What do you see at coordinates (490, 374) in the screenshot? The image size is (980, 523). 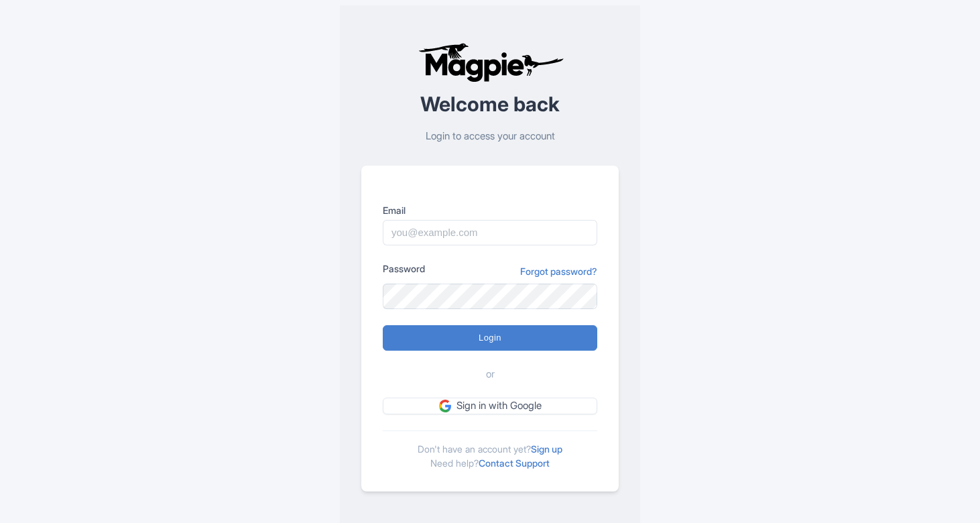 I see `span: or` at bounding box center [490, 374].